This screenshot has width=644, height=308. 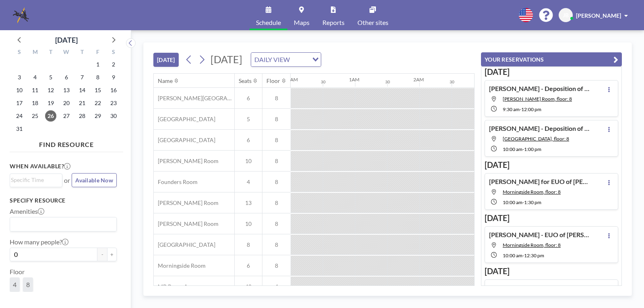 What do you see at coordinates (248, 287) in the screenshot?
I see `span: 40` at bounding box center [248, 287].